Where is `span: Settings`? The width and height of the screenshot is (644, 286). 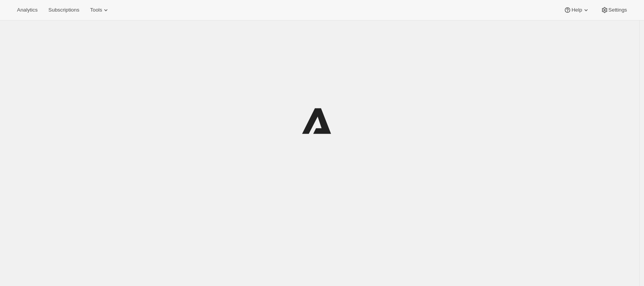
span: Settings is located at coordinates (618, 10).